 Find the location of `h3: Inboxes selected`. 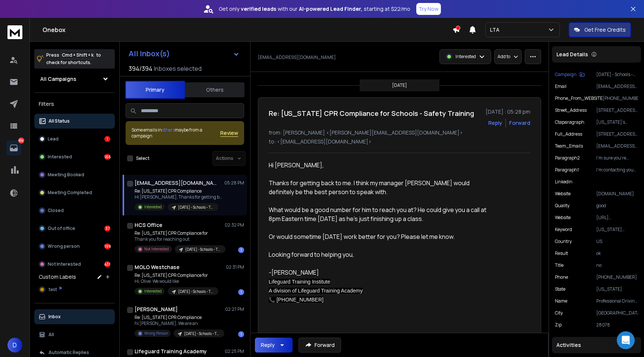

h3: Inboxes selected is located at coordinates (178, 69).